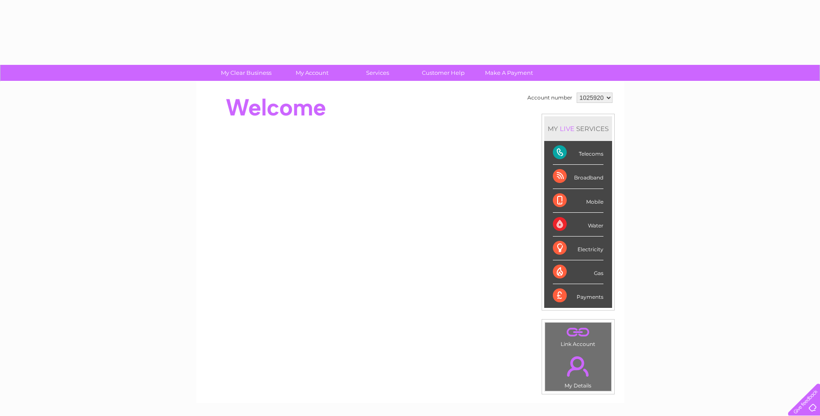 This screenshot has width=820, height=416. What do you see at coordinates (508, 73) in the screenshot?
I see `a: Make A Payment` at bounding box center [508, 73].